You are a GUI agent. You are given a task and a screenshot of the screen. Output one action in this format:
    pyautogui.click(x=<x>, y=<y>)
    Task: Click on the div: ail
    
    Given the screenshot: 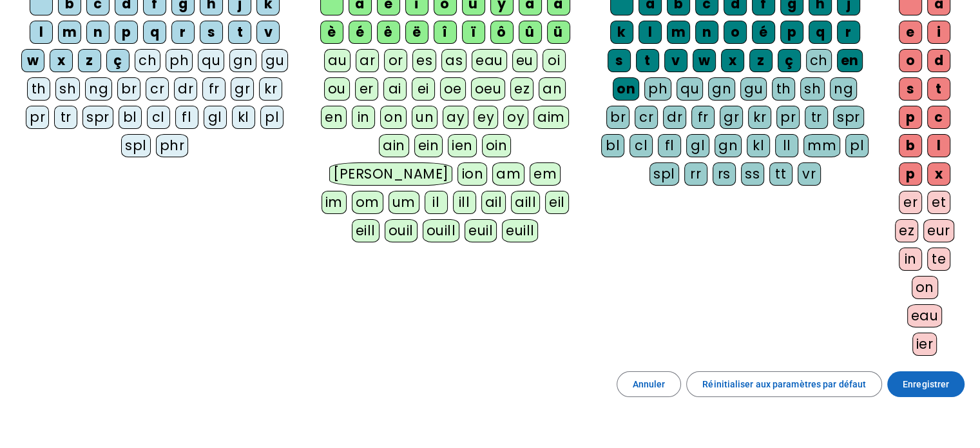 What is the action you would take?
    pyautogui.click(x=494, y=203)
    